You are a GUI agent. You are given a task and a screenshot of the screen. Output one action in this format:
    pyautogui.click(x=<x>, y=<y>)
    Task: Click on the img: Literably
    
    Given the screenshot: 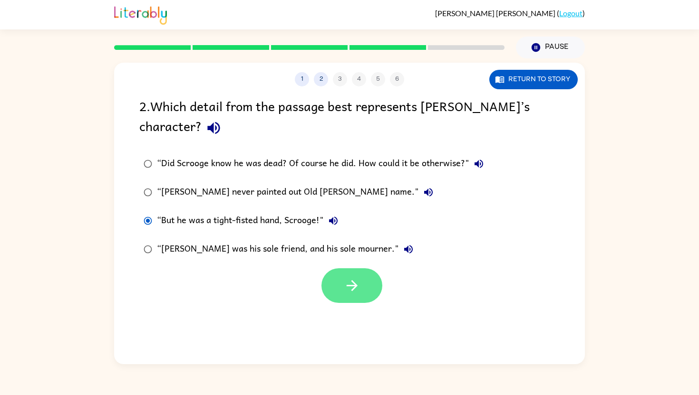 What is the action you would take?
    pyautogui.click(x=140, y=14)
    